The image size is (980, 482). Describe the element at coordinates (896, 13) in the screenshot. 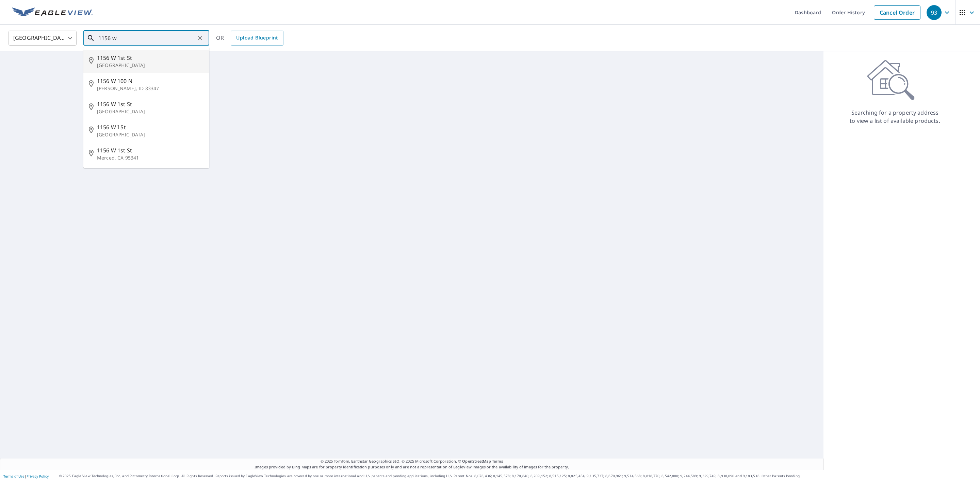

I see `a: Cancel Order` at that location.